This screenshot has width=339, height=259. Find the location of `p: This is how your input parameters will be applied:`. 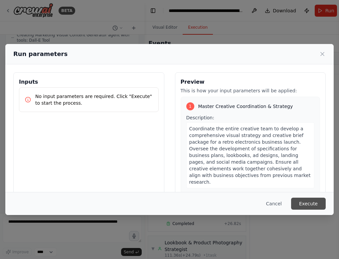

p: This is how your input parameters will be applied: is located at coordinates (251, 91).